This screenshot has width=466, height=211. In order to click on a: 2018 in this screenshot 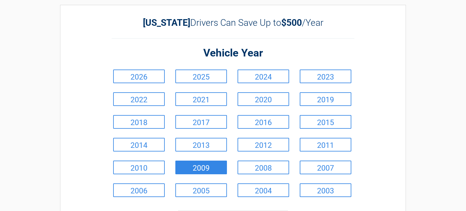, I will do `click(139, 122)`.